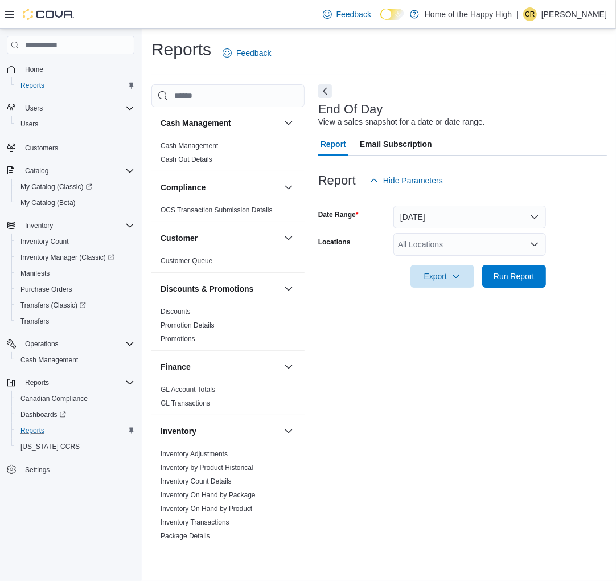  I want to click on span: Home, so click(77, 69).